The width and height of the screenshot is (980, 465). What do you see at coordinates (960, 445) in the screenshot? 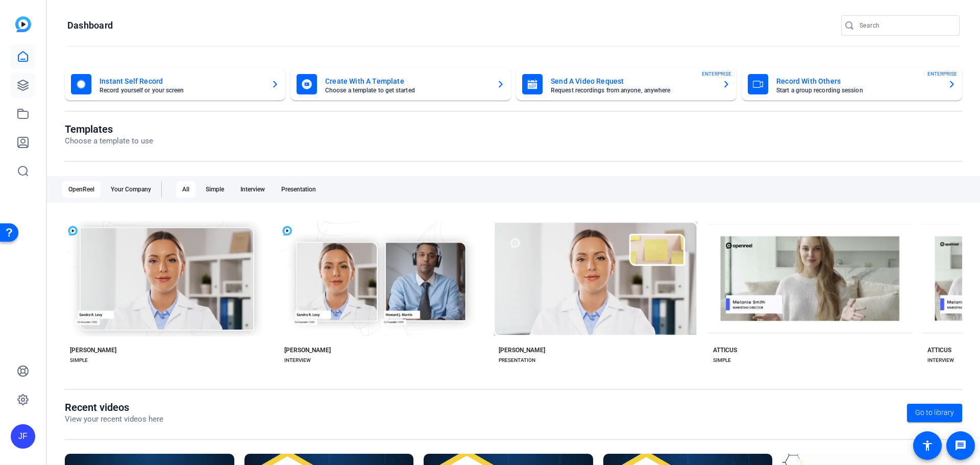
I see `mat-icon: message` at bounding box center [960, 445].